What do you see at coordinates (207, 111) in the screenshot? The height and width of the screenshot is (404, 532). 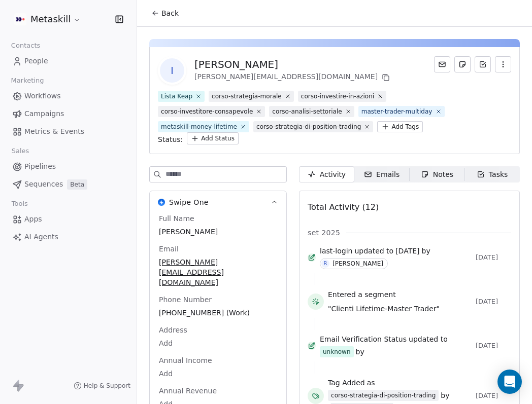 I see `div: corso-investitore-consapevole` at bounding box center [207, 111].